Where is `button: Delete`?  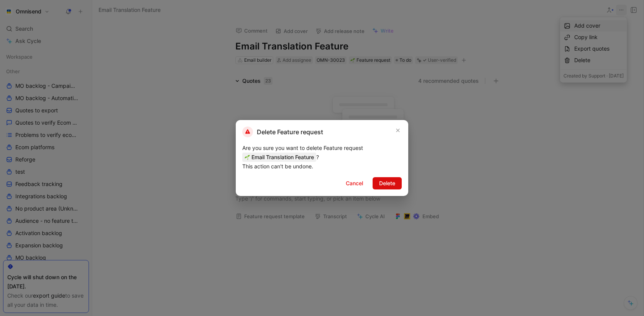 button: Delete is located at coordinates (387, 183).